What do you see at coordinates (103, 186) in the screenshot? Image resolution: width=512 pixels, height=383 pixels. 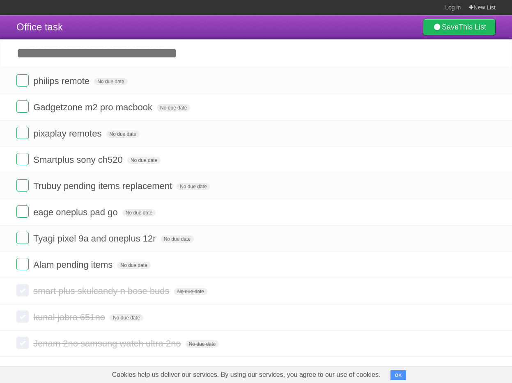 I see `span: Trubuy pending items replacement` at bounding box center [103, 186].